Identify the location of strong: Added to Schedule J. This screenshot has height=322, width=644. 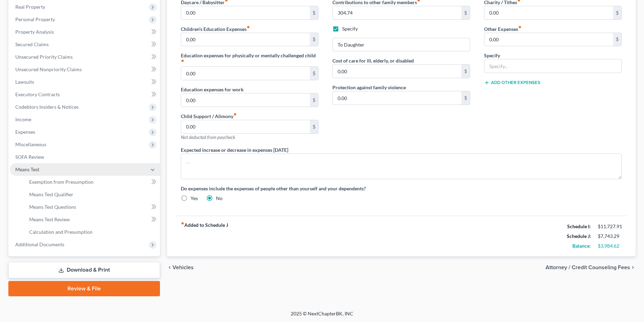
(205, 236).